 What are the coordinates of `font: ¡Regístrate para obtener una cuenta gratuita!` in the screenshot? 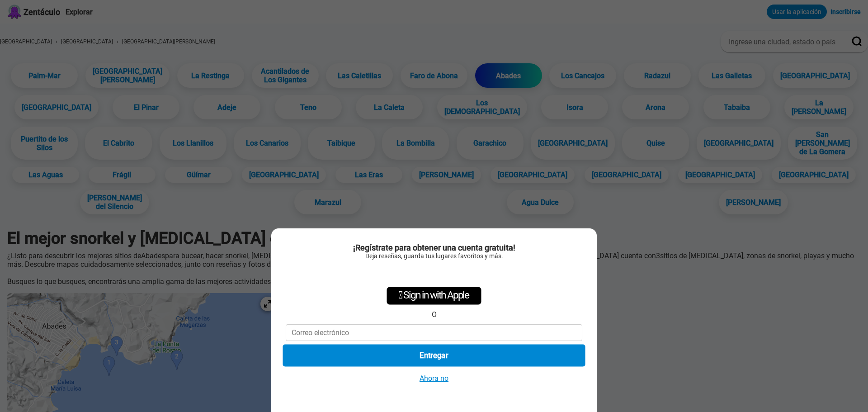 It's located at (434, 247).